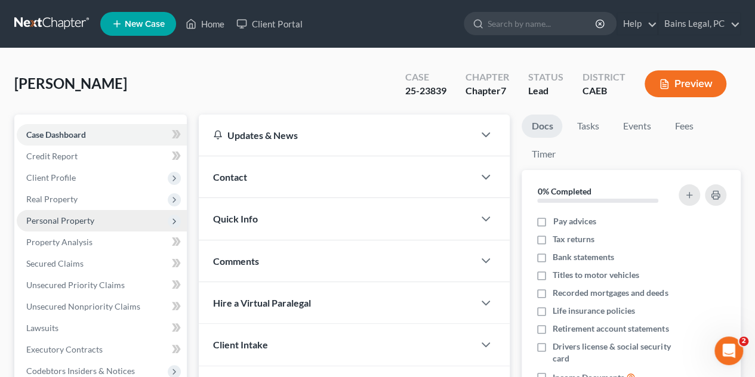 This screenshot has height=377, width=755. What do you see at coordinates (64, 349) in the screenshot?
I see `span: Executory Contracts` at bounding box center [64, 349].